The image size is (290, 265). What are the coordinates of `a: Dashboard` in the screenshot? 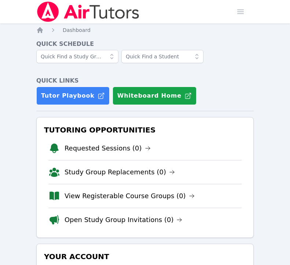 It's located at (77, 30).